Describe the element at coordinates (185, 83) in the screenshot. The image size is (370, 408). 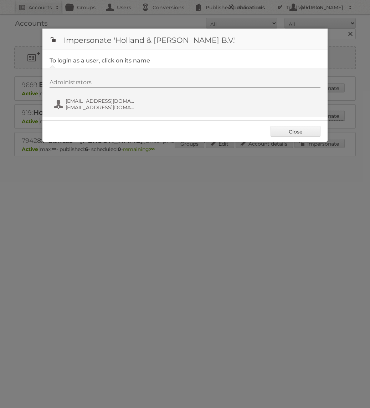
I see `div: Administrators` at that location.